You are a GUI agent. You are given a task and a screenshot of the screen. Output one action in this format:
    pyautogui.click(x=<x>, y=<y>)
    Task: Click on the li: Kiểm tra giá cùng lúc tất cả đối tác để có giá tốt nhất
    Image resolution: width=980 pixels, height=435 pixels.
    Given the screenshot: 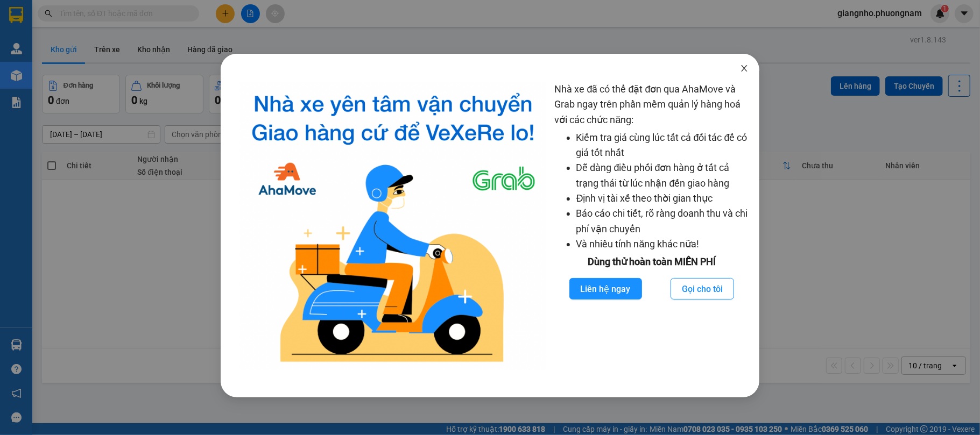 What is the action you would take?
    pyautogui.click(x=663, y=145)
    